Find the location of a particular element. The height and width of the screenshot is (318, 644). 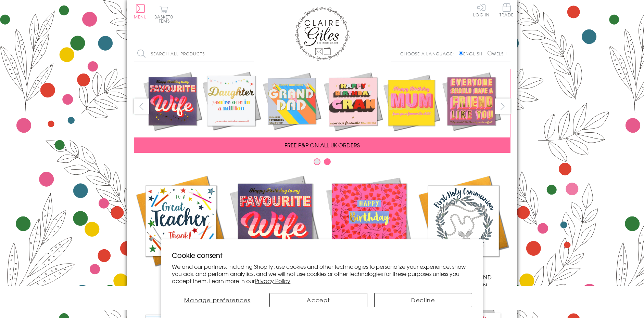

a: Academic is located at coordinates (181, 228).